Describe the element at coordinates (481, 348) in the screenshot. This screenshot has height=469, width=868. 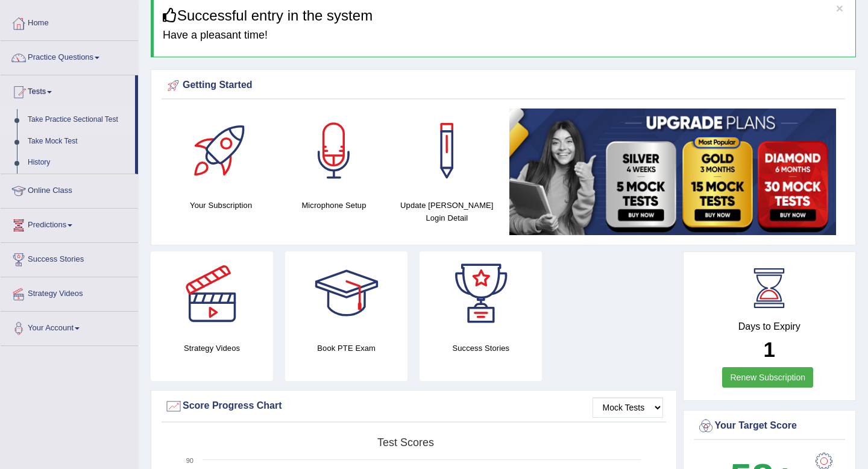
I see `h4: Success Stories` at that location.